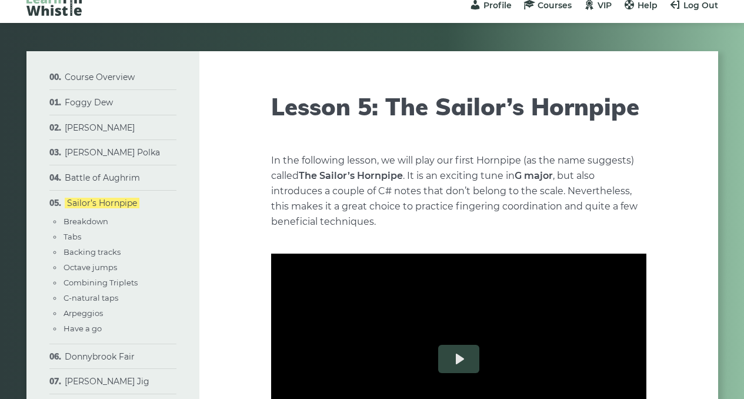 Image resolution: width=744 pixels, height=399 pixels. What do you see at coordinates (91, 297) in the screenshot?
I see `a: C-natural taps` at bounding box center [91, 297].